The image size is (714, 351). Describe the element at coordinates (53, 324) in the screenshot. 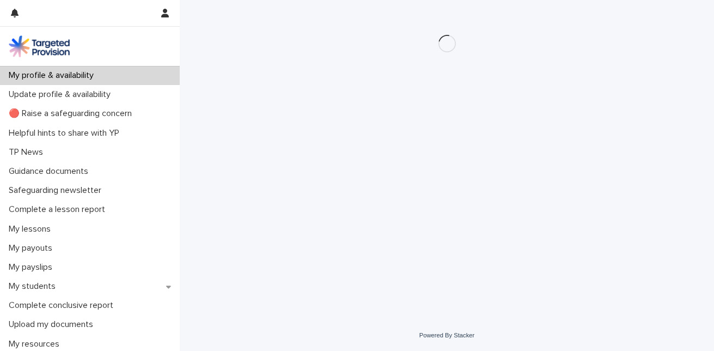

I see `p: Upload my documents` at that location.